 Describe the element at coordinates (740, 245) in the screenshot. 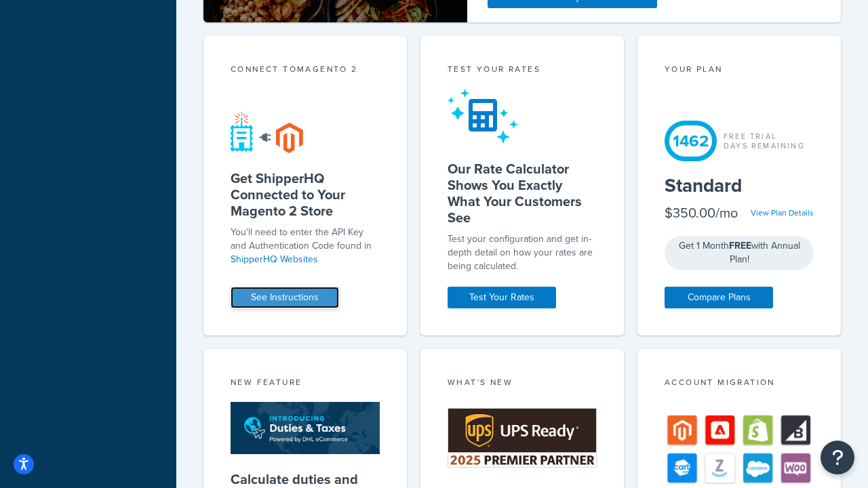

I see `strong: FREE` at that location.